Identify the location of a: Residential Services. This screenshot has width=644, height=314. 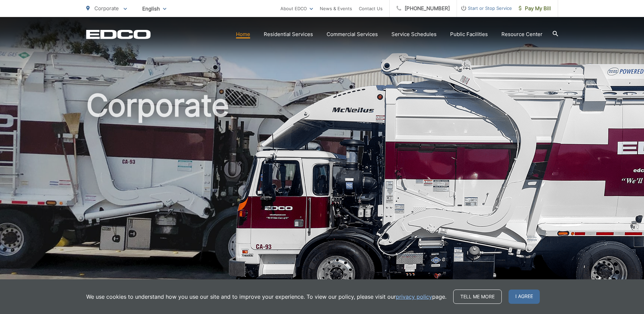
(288, 34).